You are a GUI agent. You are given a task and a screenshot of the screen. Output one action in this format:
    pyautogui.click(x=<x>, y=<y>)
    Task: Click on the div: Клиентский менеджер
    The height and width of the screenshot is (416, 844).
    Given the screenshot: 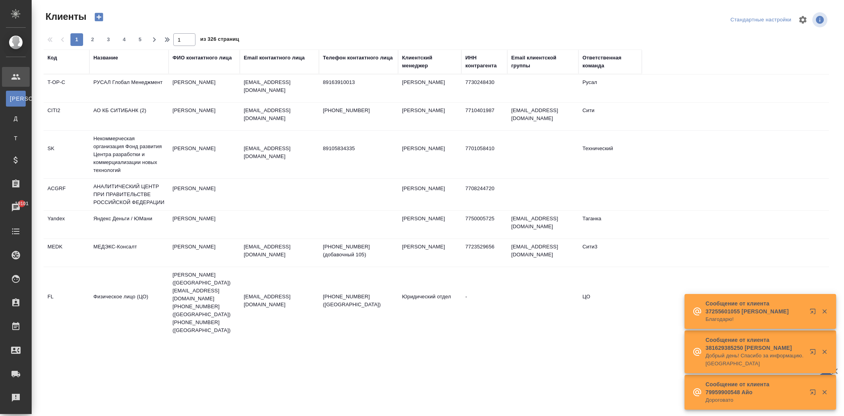 What is the action you would take?
    pyautogui.click(x=430, y=62)
    